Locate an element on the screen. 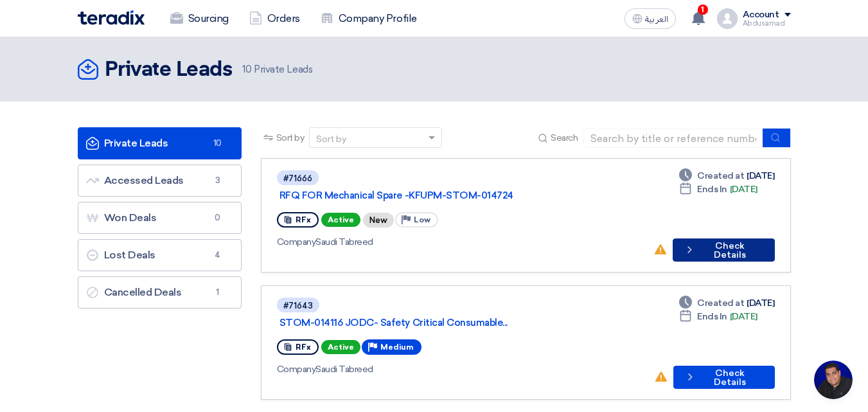 This screenshot has width=868, height=412. span: العربية is located at coordinates (656, 19).